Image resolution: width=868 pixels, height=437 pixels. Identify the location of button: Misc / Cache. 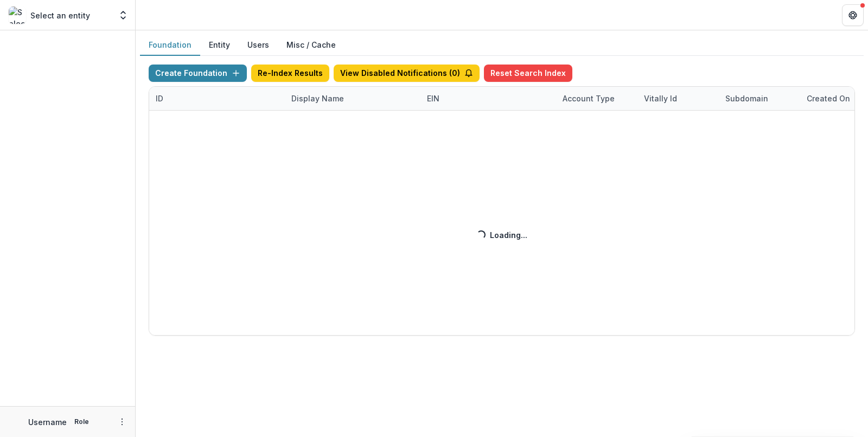
(311, 45).